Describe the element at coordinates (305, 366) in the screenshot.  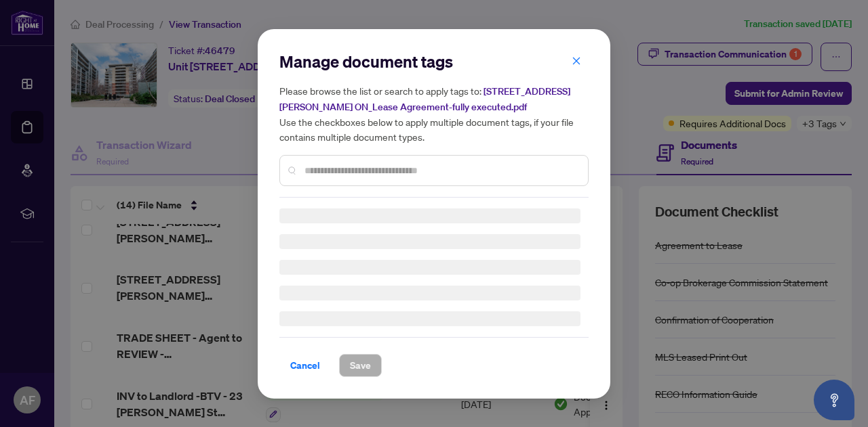
I see `span: Cancel` at that location.